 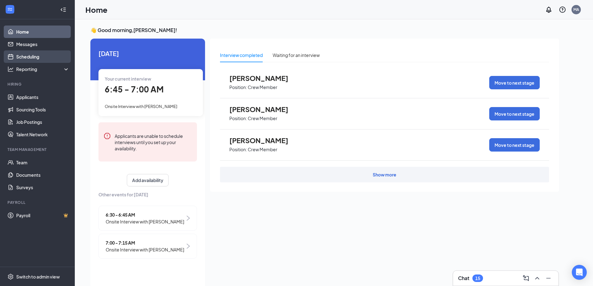 What do you see at coordinates (128, 79) in the screenshot?
I see `span: Your current interview` at bounding box center [128, 79].